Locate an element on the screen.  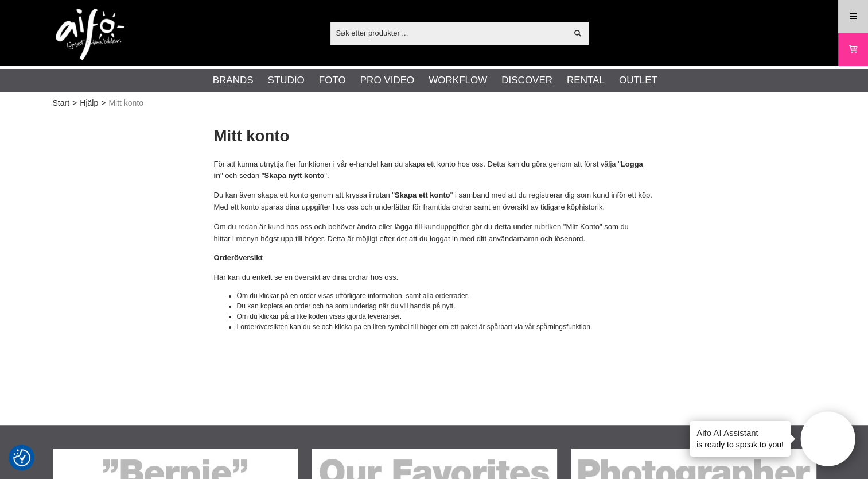
a: Pro Video is located at coordinates (387, 81).